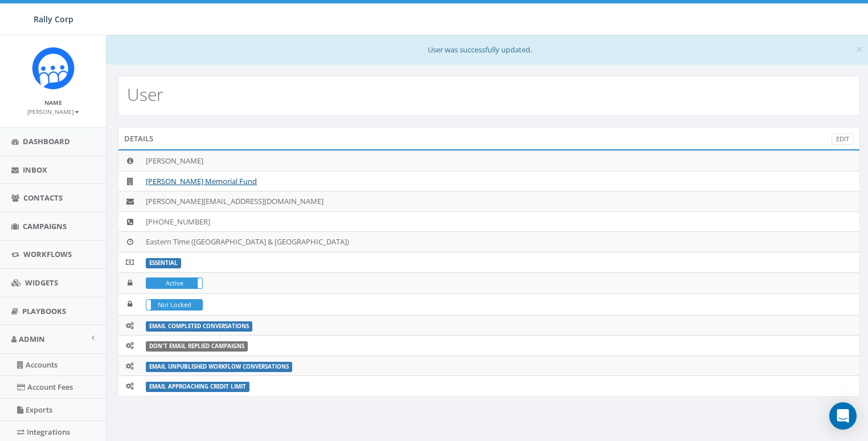 This screenshot has width=868, height=441. Describe the element at coordinates (42, 283) in the screenshot. I see `span: Widgets` at that location.